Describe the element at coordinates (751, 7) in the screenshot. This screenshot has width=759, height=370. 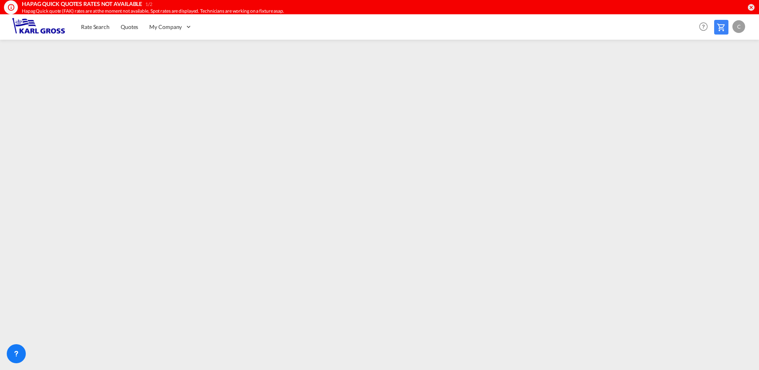
I see `md-icon: icon-close-circle` at that location.